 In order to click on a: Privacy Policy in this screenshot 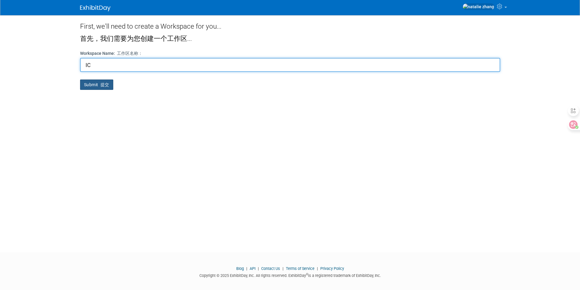, I will do `click(332, 268)`.